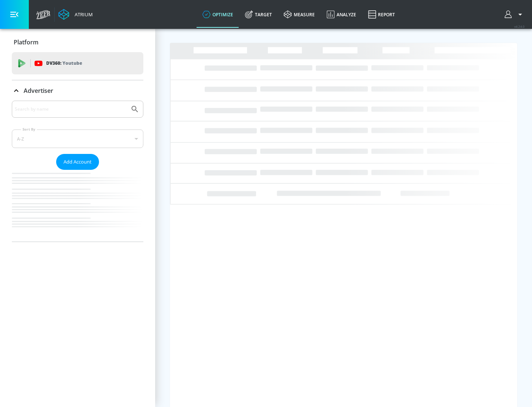 The height and width of the screenshot is (407, 532). What do you see at coordinates (82, 14) in the screenshot?
I see `div: Atrium` at bounding box center [82, 14].